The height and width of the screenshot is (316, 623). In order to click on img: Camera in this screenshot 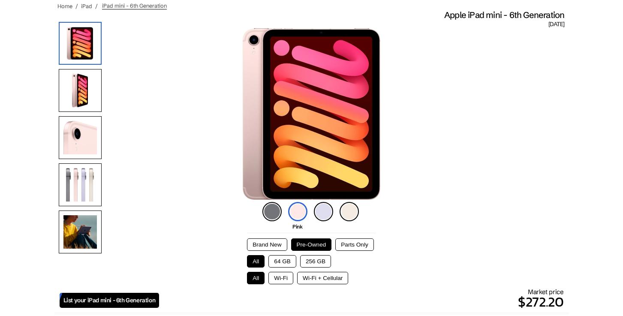, I will do `click(80, 138)`.